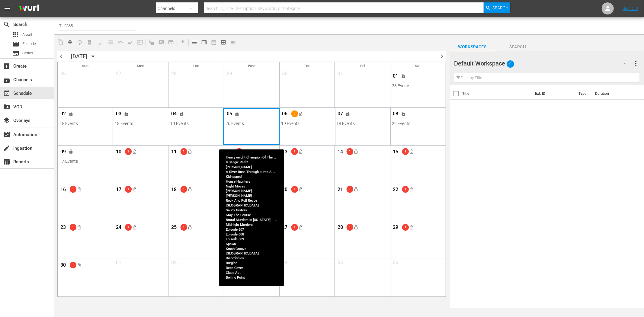  Describe the element at coordinates (229, 74) in the screenshot. I see `span: 29` at that location.